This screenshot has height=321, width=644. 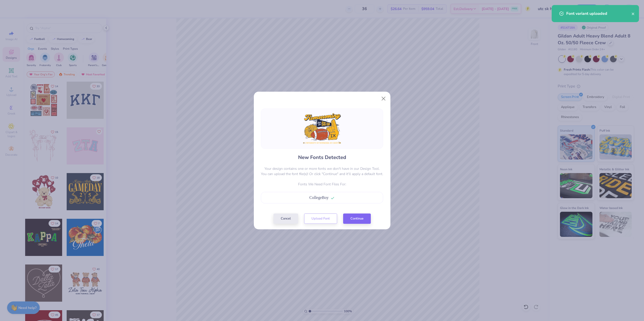 I want to click on div: Font variant uploaded, so click(x=598, y=13).